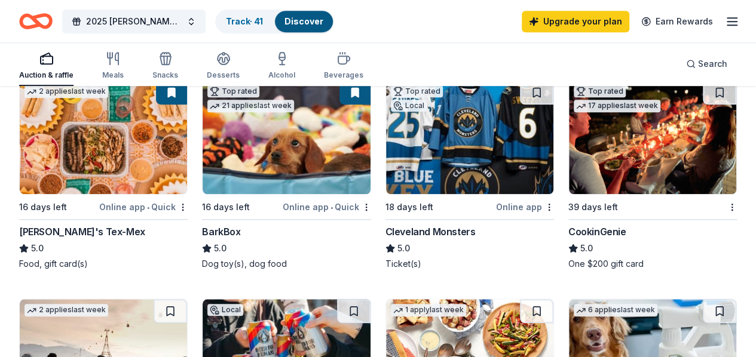 Image resolution: width=756 pixels, height=357 pixels. I want to click on div: 17 applies last week, so click(616, 106).